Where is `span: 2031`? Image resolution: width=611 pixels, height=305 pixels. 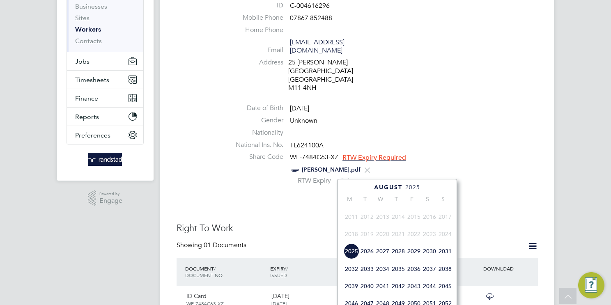
span: 2031 is located at coordinates (445, 251).